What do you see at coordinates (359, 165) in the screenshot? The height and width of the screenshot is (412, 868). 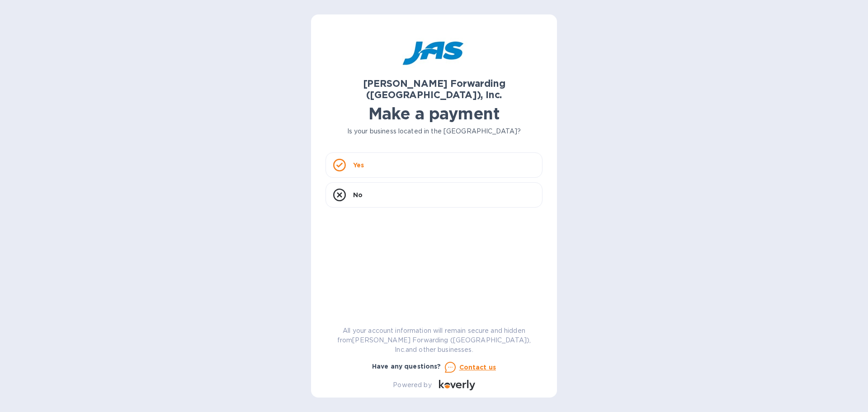 I see `p: Yes` at bounding box center [359, 165].